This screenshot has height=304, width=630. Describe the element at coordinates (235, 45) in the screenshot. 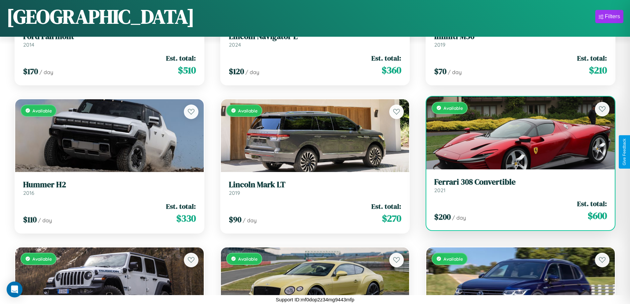

I see `span: 2024` at that location.